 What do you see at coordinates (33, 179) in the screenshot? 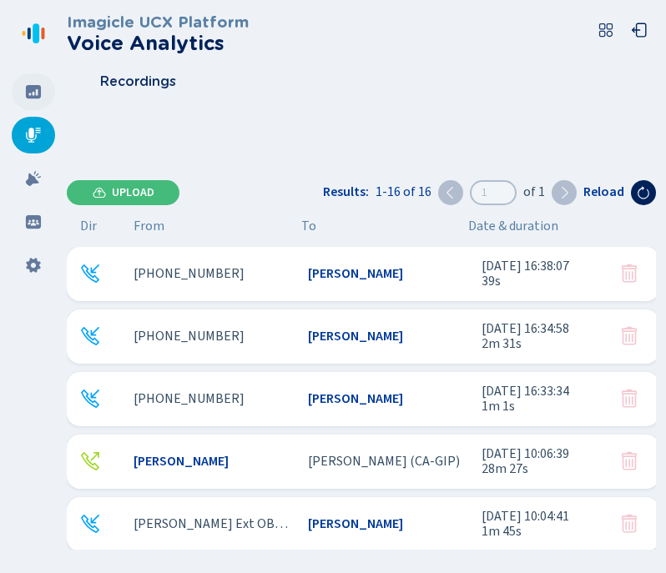
I see `div: Alarms` at bounding box center [33, 179].